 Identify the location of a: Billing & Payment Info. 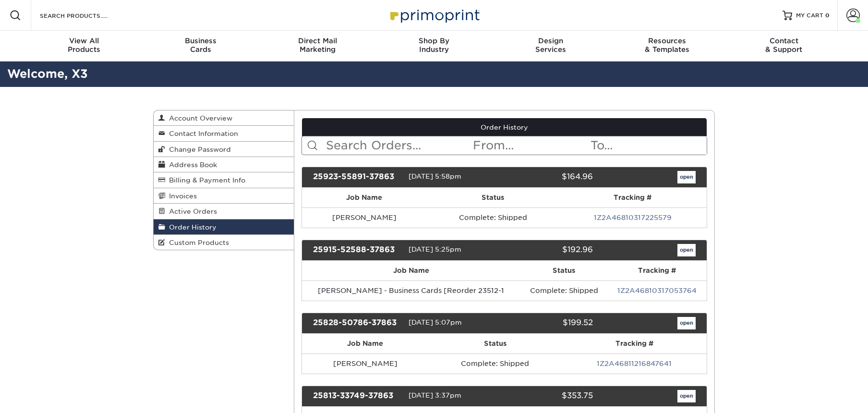
(224, 180).